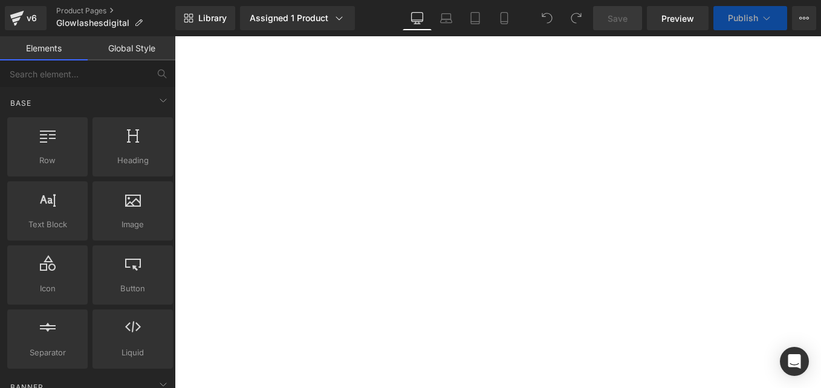 The width and height of the screenshot is (821, 388). I want to click on a: Product Pages, so click(116, 11).